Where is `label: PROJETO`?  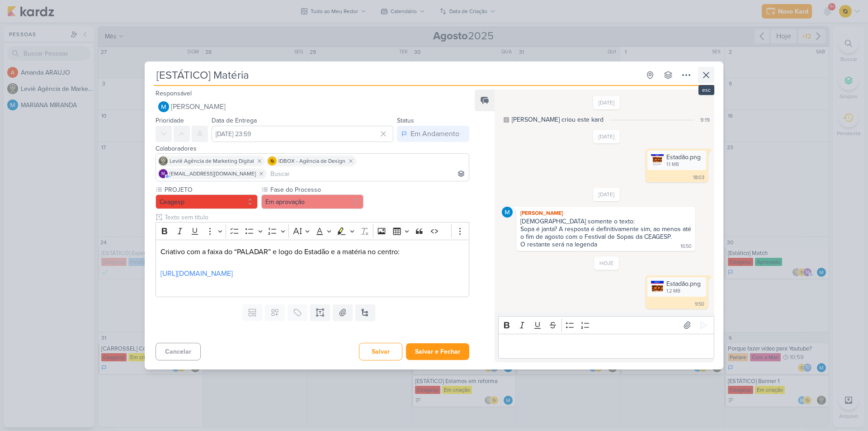 label: PROJETO is located at coordinates (211, 190).